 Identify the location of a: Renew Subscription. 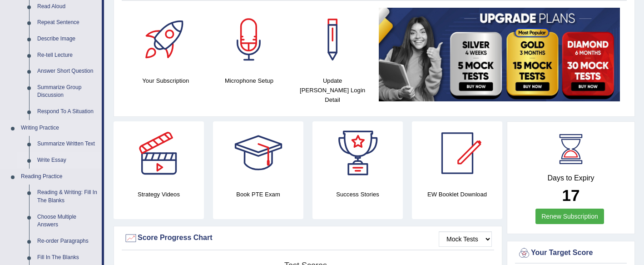
(570, 216).